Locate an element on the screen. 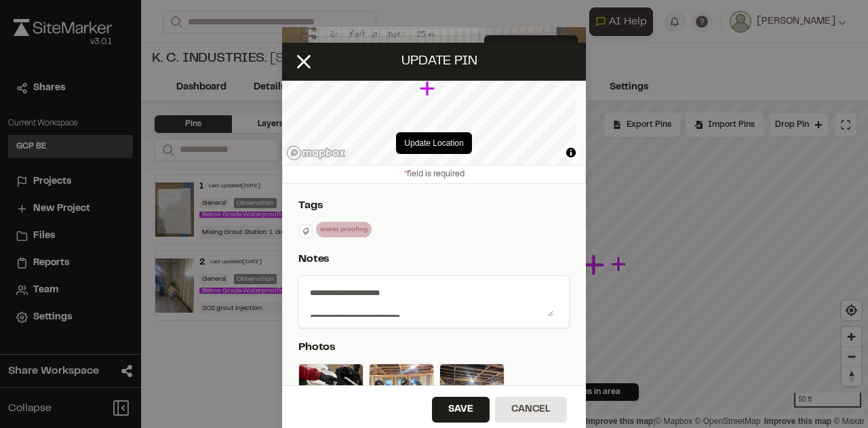 The width and height of the screenshot is (868, 428). button: Save is located at coordinates (460, 409).